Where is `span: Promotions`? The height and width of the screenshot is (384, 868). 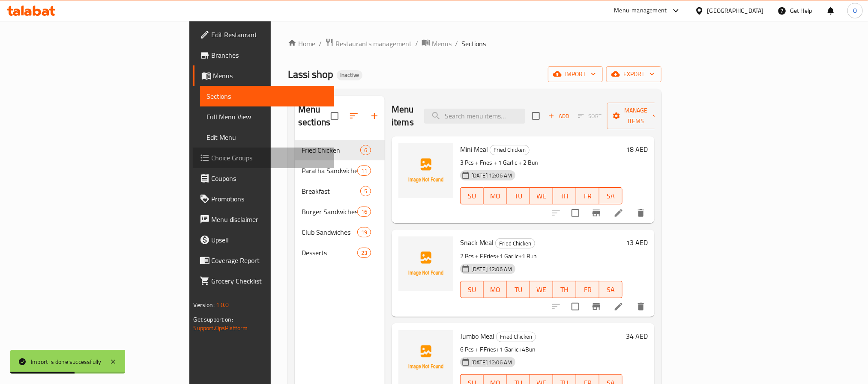 span: Promotions is located at coordinates (270, 199).